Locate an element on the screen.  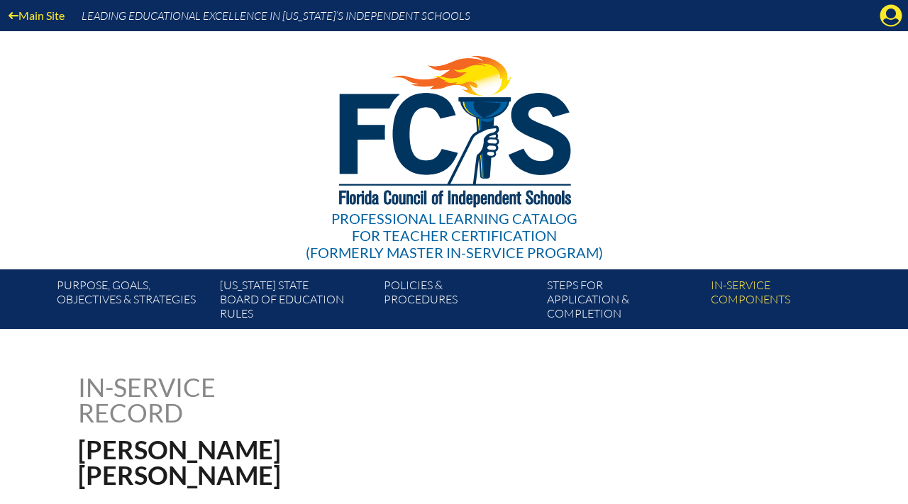
a: Main Site is located at coordinates (36, 15).